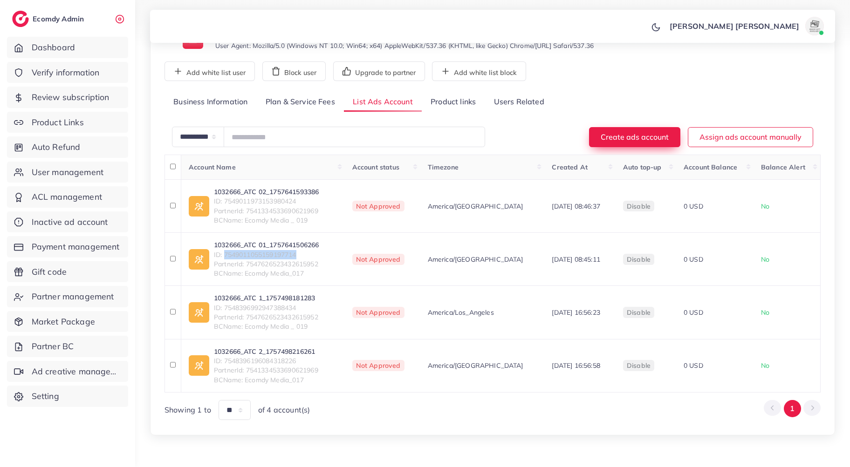 The image size is (850, 467). What do you see at coordinates (188, 410) in the screenshot?
I see `span: Showing 1 to` at bounding box center [188, 410].